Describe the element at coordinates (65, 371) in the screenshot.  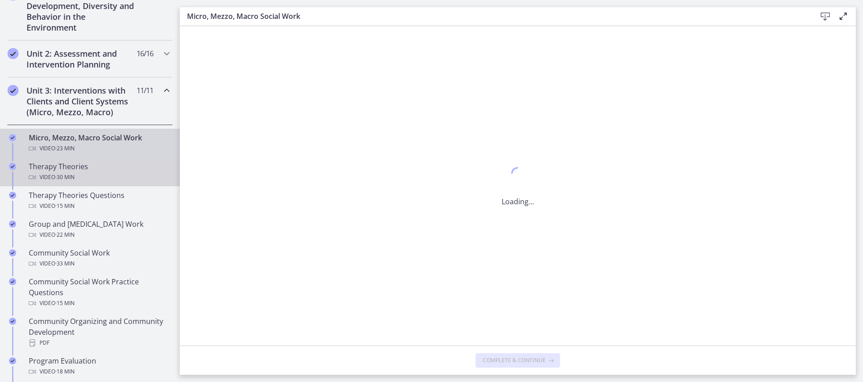
I see `span: · 18 min` at that location.